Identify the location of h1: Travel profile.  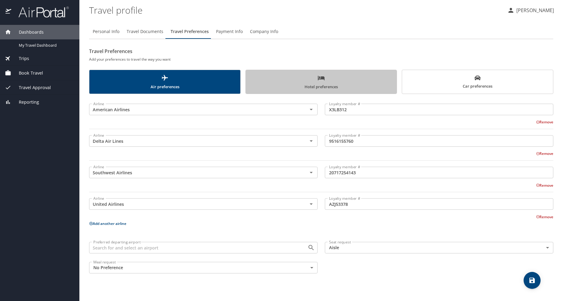
(296, 10).